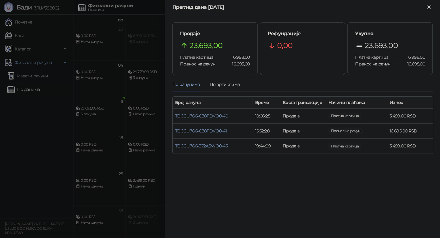 The image size is (440, 238). I want to click on a: TBCGU7G6-C38FDVO0-40, so click(202, 116).